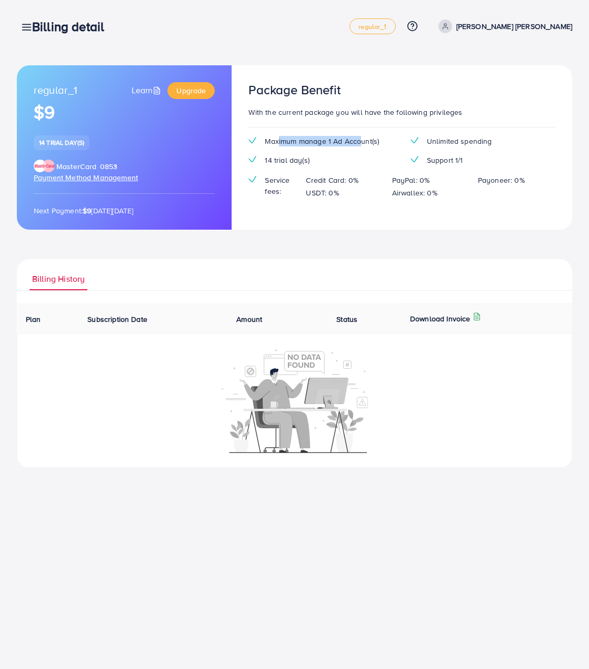 The height and width of the screenshot is (669, 589). I want to click on strong: $9, so click(87, 211).